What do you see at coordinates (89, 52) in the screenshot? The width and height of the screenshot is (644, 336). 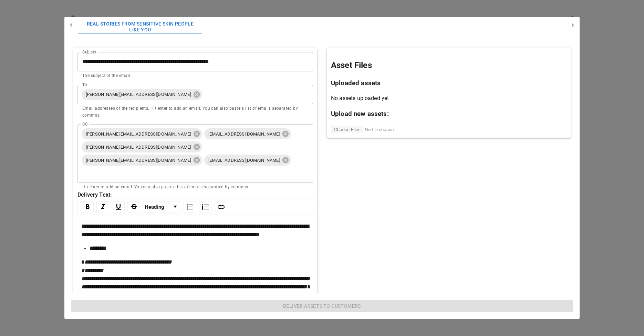 I see `label: Subject` at bounding box center [89, 52].